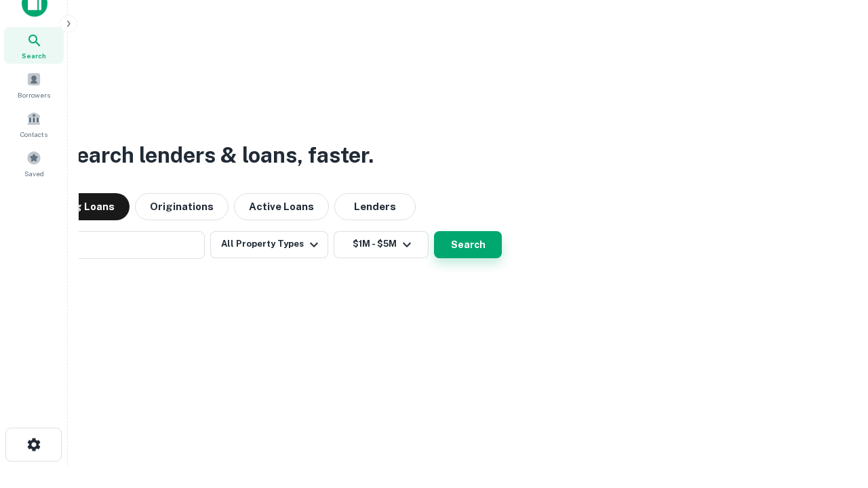  I want to click on span: Saved, so click(34, 174).